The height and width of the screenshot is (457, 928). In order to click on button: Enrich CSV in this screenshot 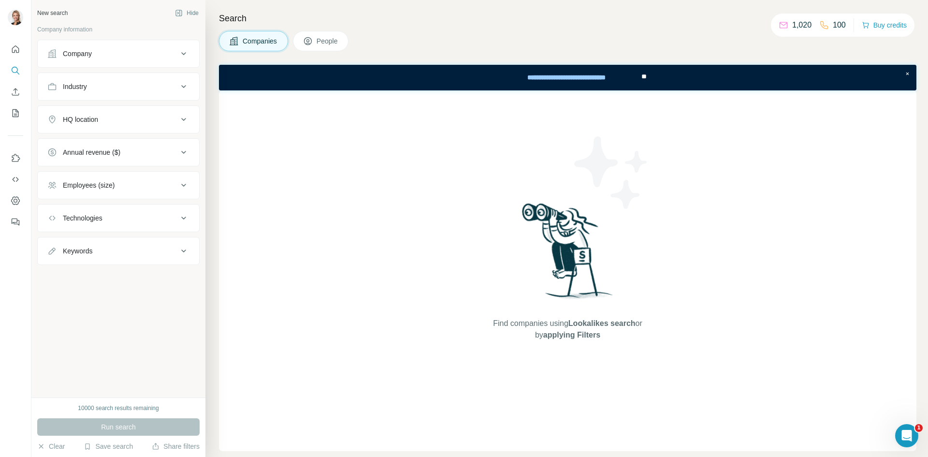, I will do `click(15, 92)`.